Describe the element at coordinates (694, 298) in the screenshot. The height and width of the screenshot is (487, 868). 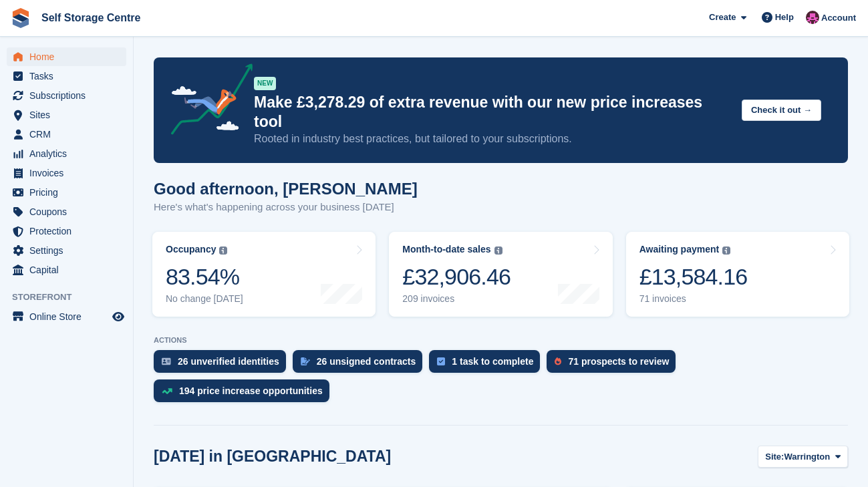
I see `div: 71 invoices` at that location.